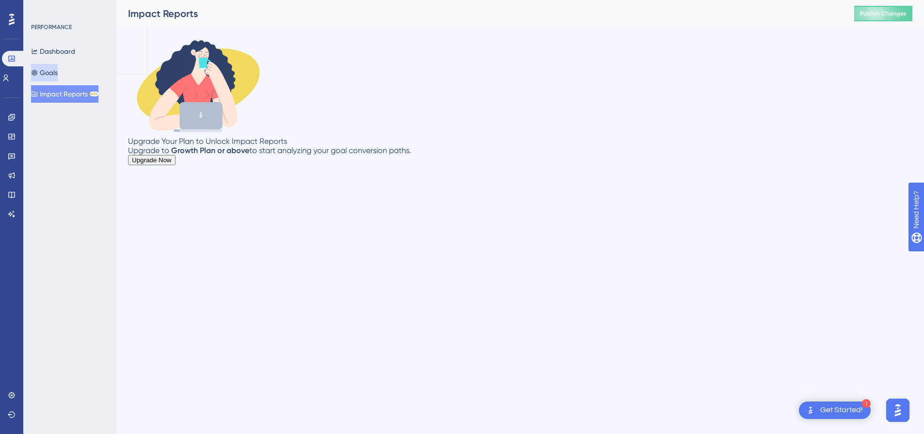  Describe the element at coordinates (883, 14) in the screenshot. I see `button: Publish Changes` at that location.